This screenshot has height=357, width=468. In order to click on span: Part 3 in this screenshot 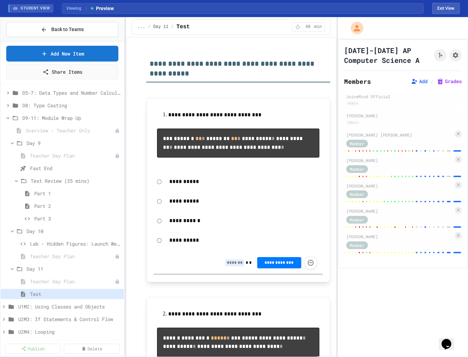, I will do `click(78, 218)`.